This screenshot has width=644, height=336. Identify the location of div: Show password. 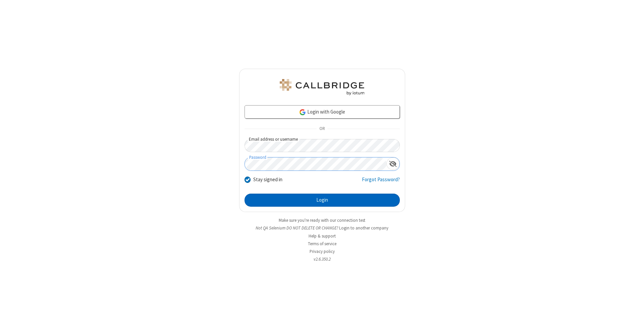
(393, 163).